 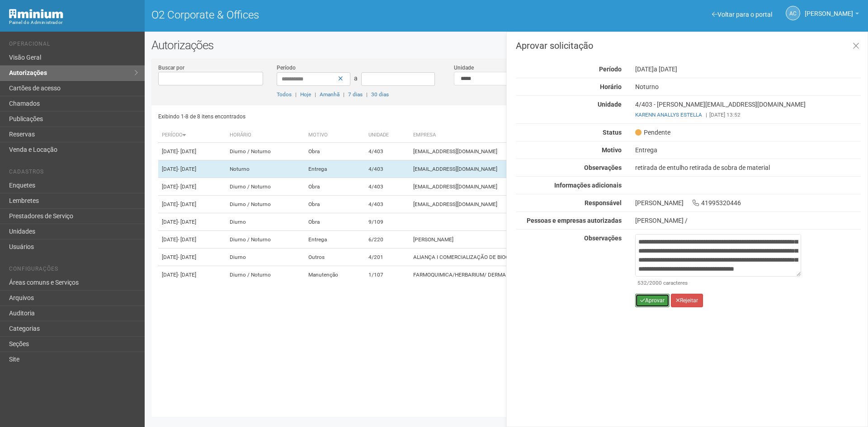 What do you see at coordinates (387, 239) in the screenshot?
I see `td: 6/220` at bounding box center [387, 239].